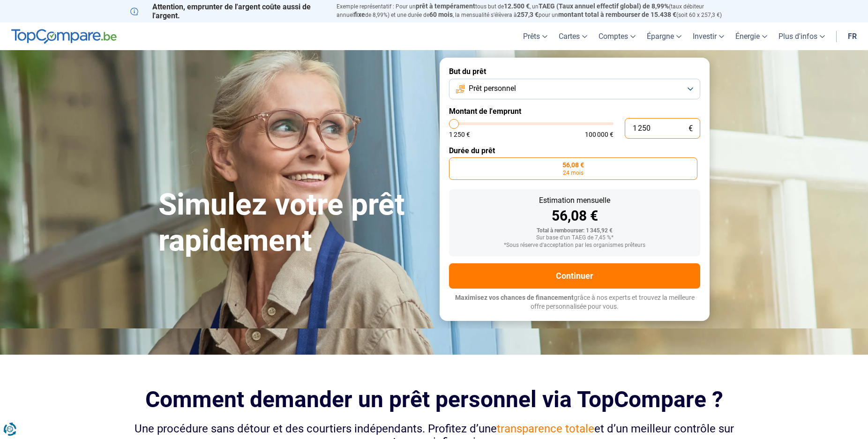 The height and width of the screenshot is (439, 868). Describe the element at coordinates (514, 298) in the screenshot. I see `span: Maximisez vos chances de financement` at that location.